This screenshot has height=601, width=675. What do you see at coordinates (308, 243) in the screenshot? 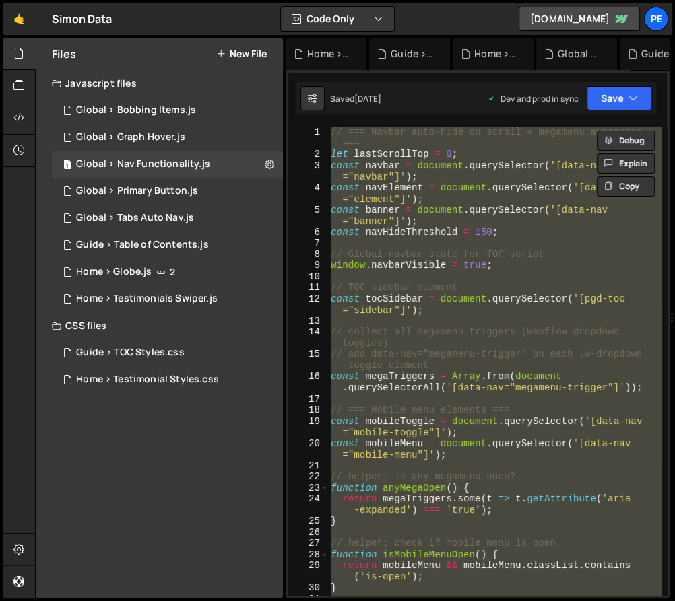
I see `div: 7` at bounding box center [308, 243].